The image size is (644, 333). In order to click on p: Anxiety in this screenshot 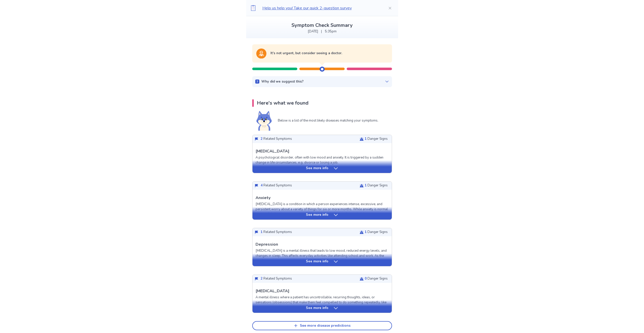, I will do `click(263, 198)`.